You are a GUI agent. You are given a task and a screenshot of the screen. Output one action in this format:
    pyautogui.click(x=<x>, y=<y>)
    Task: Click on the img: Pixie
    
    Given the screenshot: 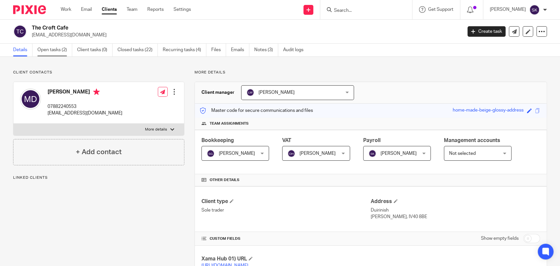 What is the action you would take?
    pyautogui.click(x=30, y=10)
    